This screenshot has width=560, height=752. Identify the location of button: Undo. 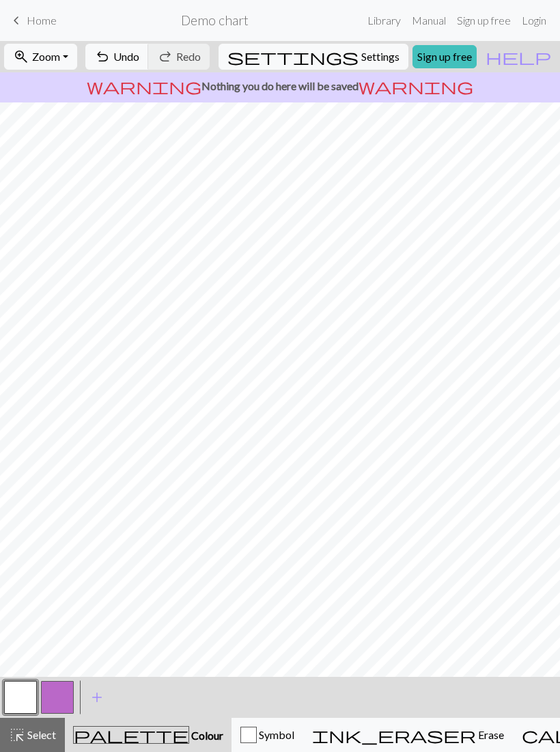
(117, 56).